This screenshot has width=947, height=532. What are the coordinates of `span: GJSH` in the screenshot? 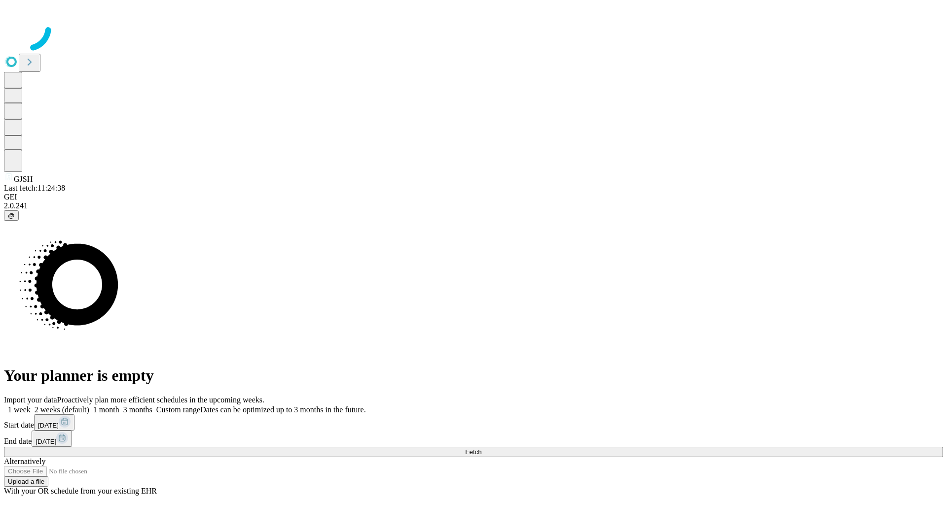 It's located at (23, 179).